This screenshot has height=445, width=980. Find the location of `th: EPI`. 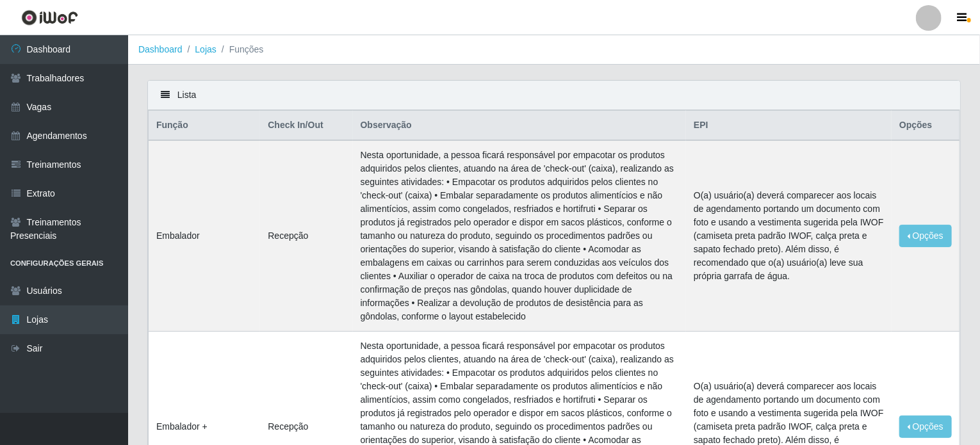

th: EPI is located at coordinates (788, 126).